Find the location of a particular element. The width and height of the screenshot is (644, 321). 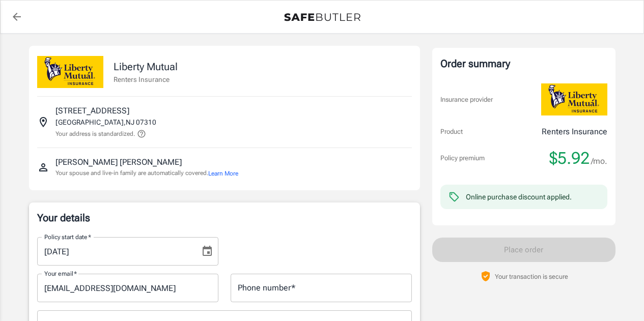

button: Learn More is located at coordinates (223, 173).